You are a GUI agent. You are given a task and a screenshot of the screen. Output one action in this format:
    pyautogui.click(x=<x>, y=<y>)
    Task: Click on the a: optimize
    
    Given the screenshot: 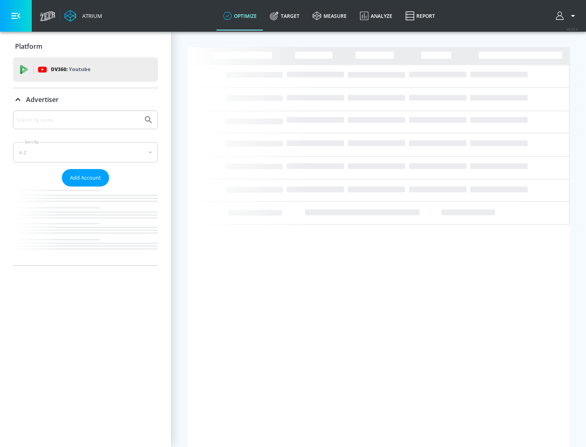 What is the action you would take?
    pyautogui.click(x=240, y=16)
    